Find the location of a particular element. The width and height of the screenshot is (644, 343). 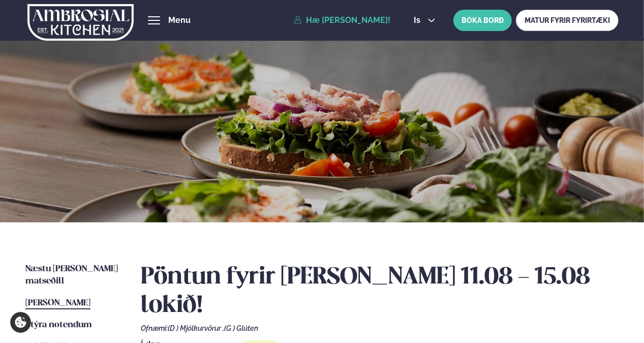

button: BÓKA BORÐ is located at coordinates (483, 20).